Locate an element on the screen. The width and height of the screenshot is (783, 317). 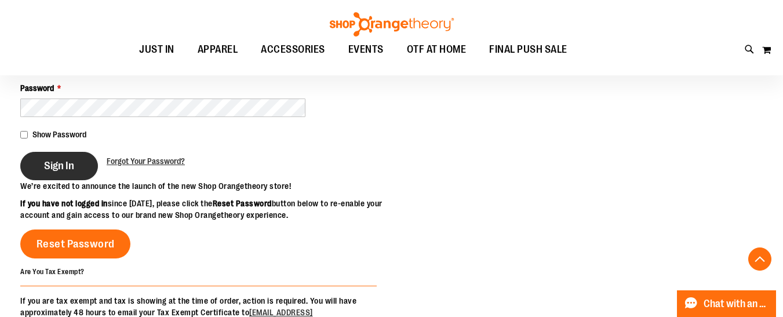
span: FINAL PUSH SALE is located at coordinates (528, 49).